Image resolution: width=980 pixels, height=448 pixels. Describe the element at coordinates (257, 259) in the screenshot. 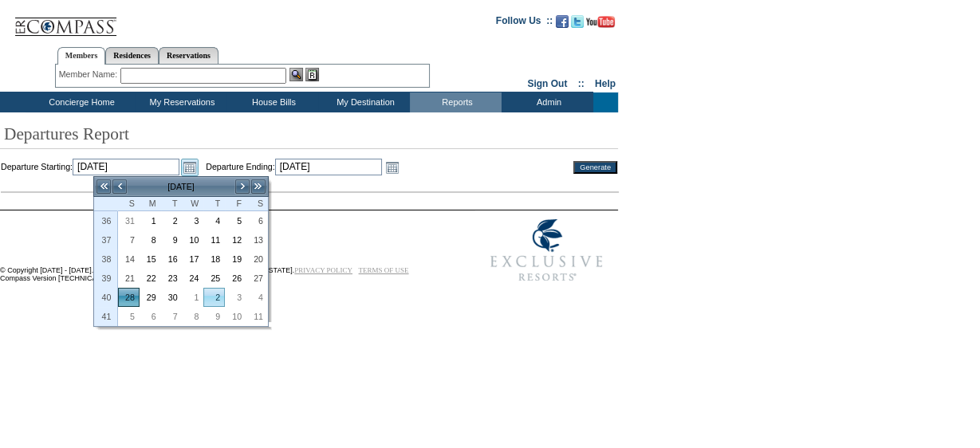

I see `td: Saturday, September 20, 2025` at that location.